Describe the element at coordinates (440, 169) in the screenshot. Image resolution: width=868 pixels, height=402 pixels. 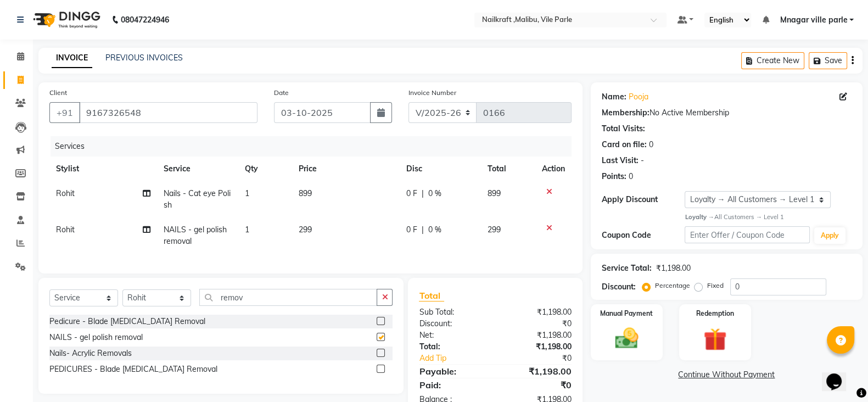
I see `th: Disc` at that location.